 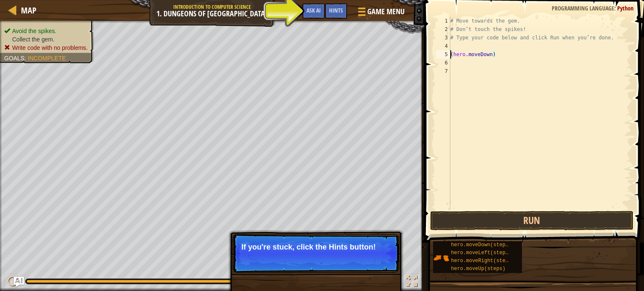 What do you see at coordinates (482, 253) in the screenshot?
I see `span: hero.moveLeft(steps)` at bounding box center [482, 253].